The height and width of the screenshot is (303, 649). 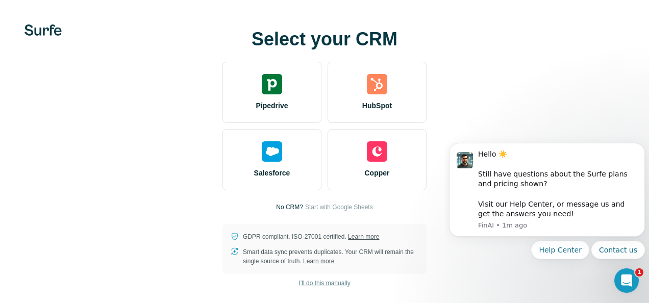 I want to click on div: Hello ☀️ ​ Still have questions about the Surfe plans and pricing shown? ​ Visit our Help Center,..., so click(x=113, y=74).